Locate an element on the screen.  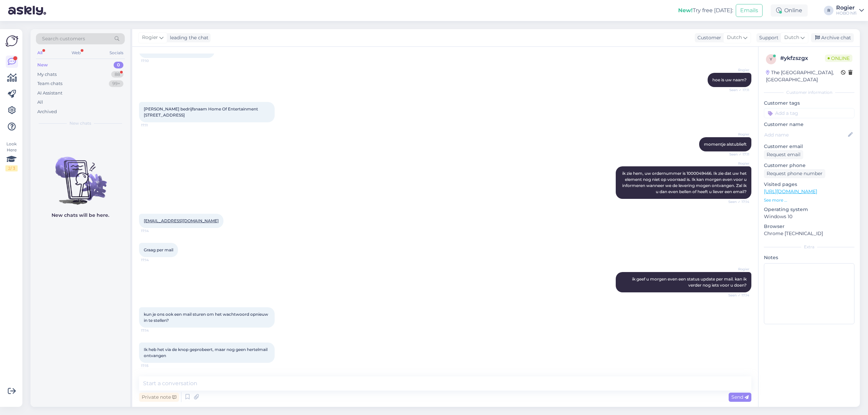
div: leading the chat is located at coordinates (188, 38).